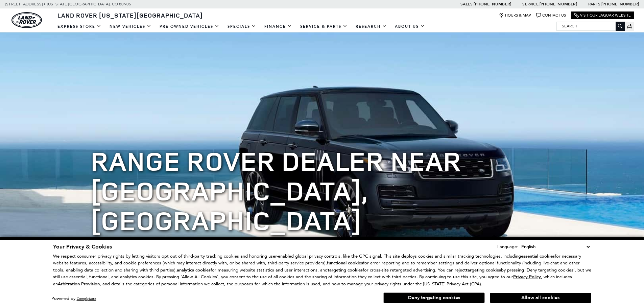  What do you see at coordinates (278, 26) in the screenshot?
I see `a: Finance` at bounding box center [278, 26].